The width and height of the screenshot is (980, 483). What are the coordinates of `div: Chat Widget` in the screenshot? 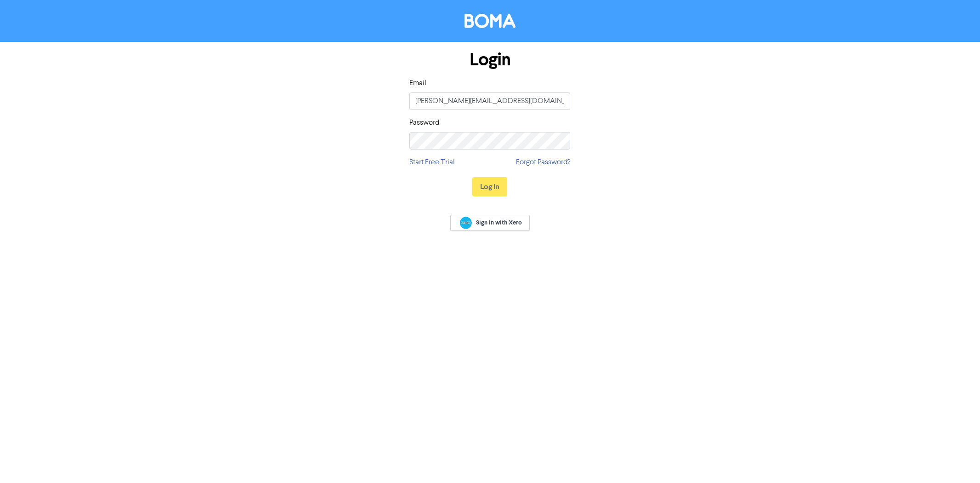 It's located at (957, 461).